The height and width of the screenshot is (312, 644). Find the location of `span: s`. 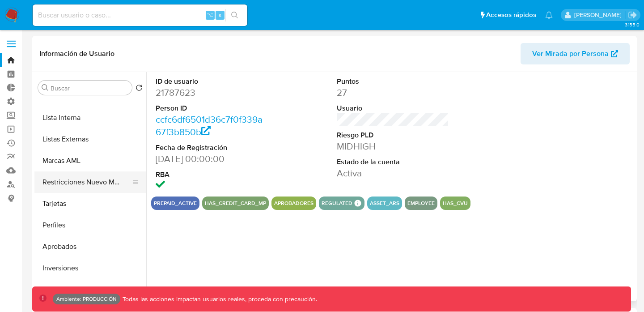

span: s is located at coordinates (220, 15).